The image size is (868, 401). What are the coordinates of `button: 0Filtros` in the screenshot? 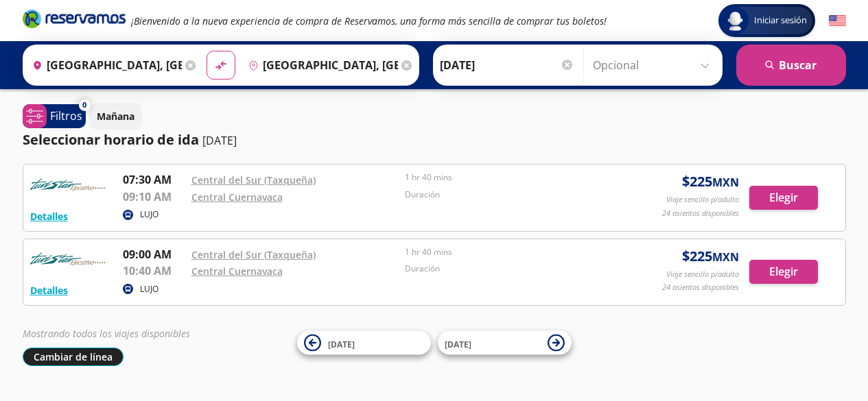 It's located at (54, 116).